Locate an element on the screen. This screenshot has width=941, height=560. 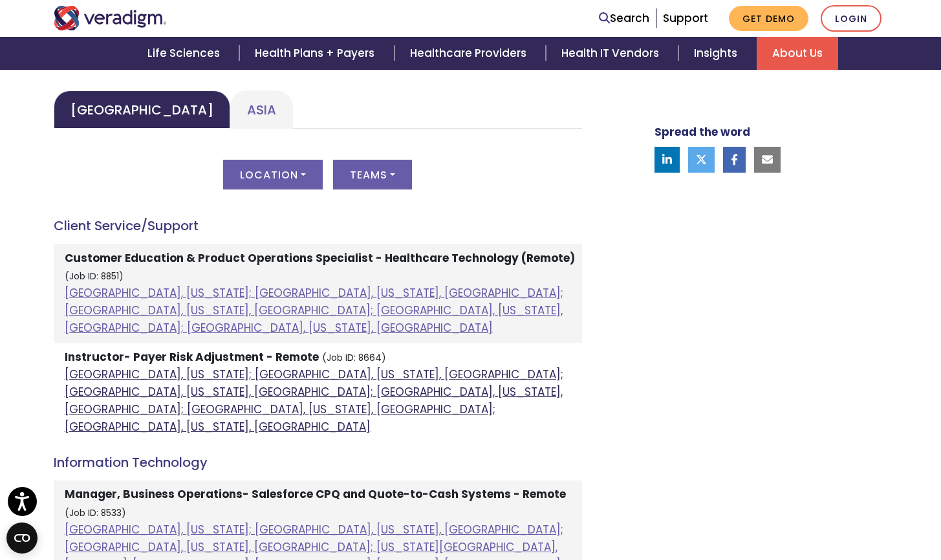
strong: Manager, Business Operations- Salesforce CPQ and Quote-to-Cash Systems - Remote is located at coordinates (315, 493).